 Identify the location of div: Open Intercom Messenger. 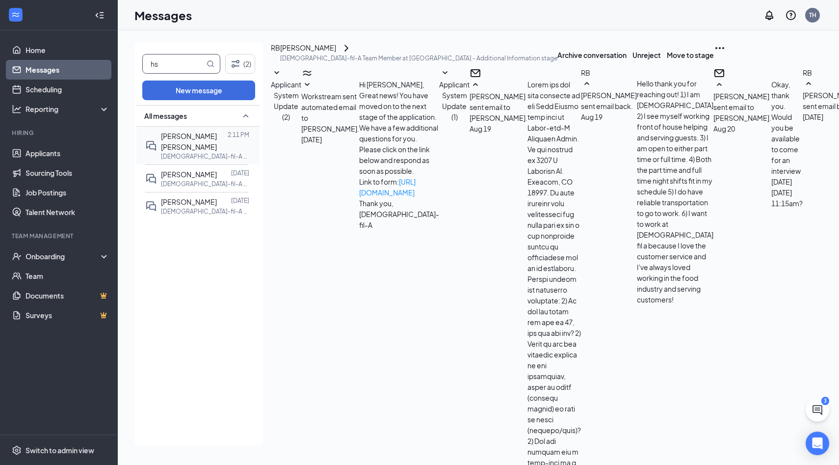
(818, 443).